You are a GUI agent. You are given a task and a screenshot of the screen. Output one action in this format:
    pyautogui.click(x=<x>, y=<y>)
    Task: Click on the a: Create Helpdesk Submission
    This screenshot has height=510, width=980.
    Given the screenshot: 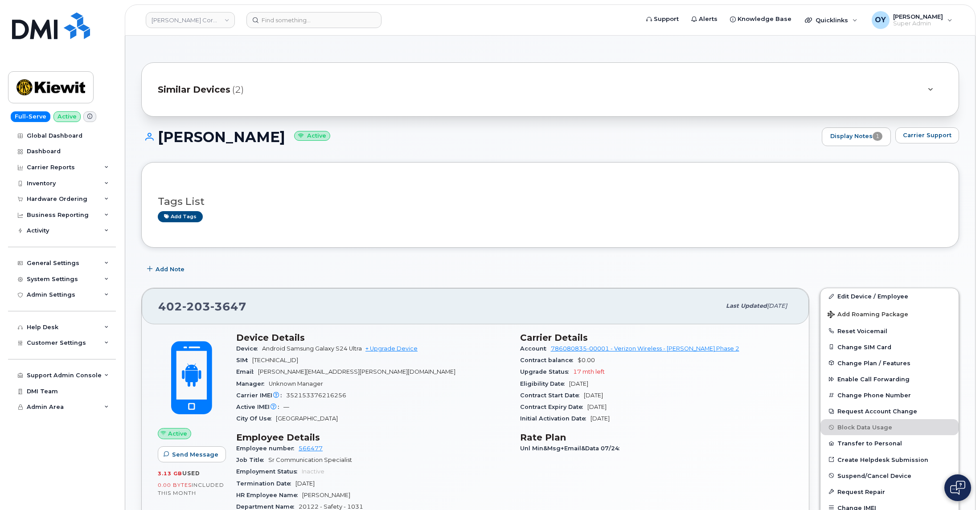 What is the action you would take?
    pyautogui.click(x=889, y=460)
    